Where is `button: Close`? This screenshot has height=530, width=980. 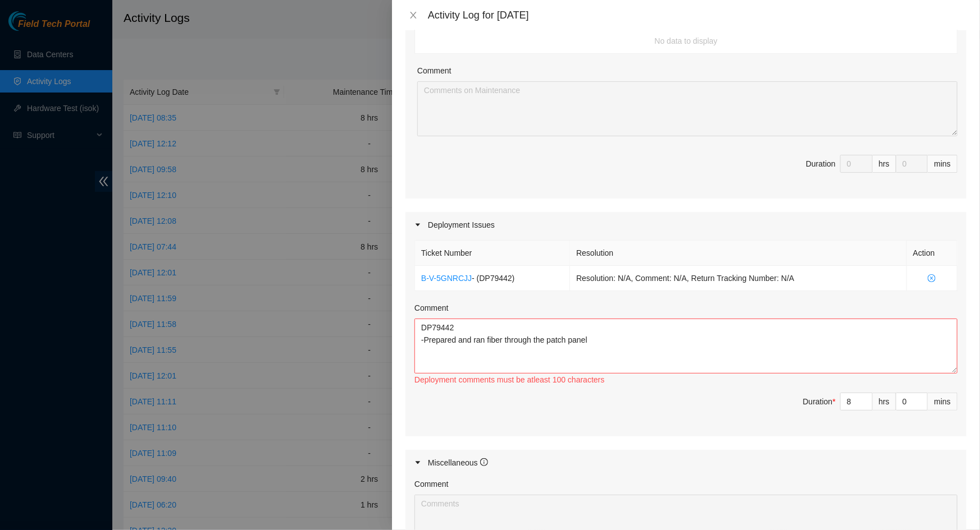
button: Close is located at coordinates (413, 16).